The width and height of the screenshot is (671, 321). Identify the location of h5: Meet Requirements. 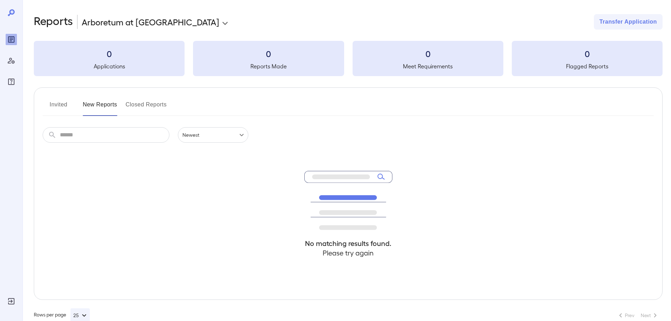
(428, 66).